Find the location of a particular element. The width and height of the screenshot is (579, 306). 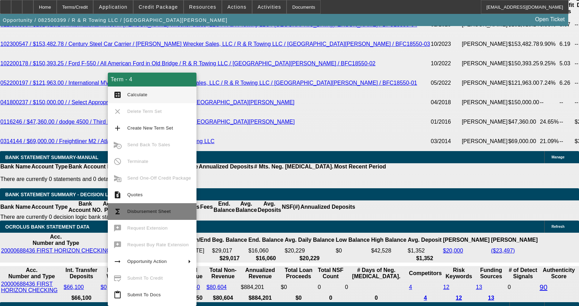

span: Opportunity Action is located at coordinates (147, 261).